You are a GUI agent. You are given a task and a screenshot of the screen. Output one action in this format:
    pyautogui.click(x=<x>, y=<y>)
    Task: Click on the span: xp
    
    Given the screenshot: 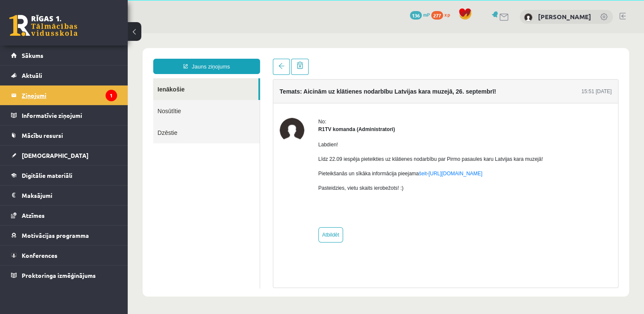 What is the action you would take?
    pyautogui.click(x=447, y=15)
    